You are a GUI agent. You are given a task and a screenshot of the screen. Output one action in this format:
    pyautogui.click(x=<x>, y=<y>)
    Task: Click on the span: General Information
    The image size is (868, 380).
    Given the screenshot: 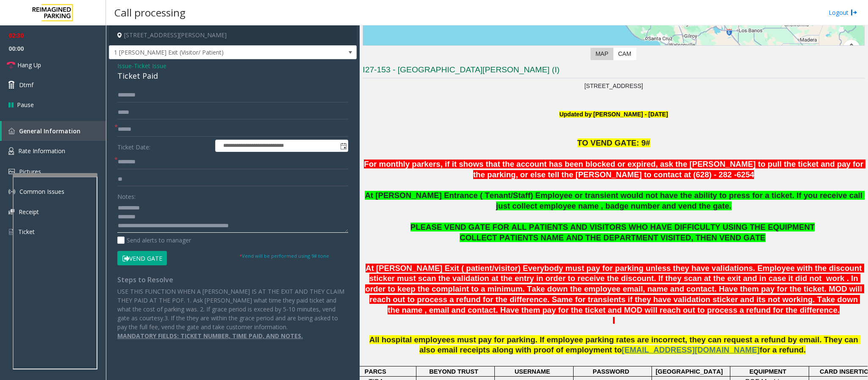 What is the action you would take?
    pyautogui.click(x=50, y=131)
    